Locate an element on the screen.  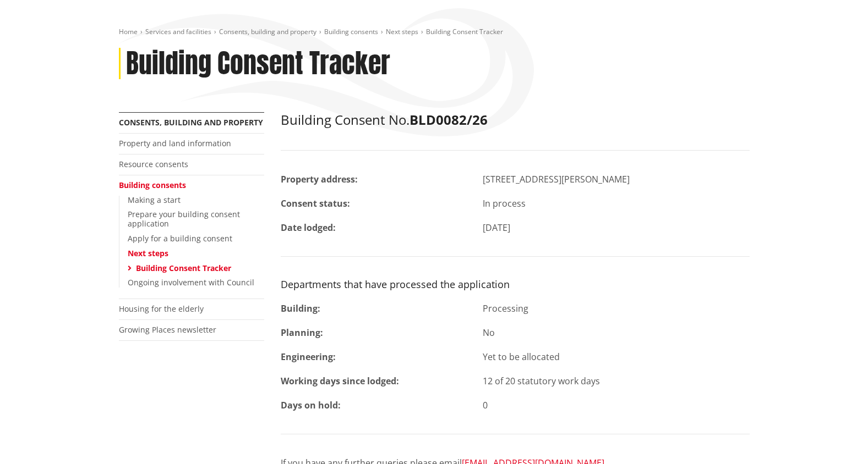
a: Building Consent Tracker is located at coordinates (183, 268).